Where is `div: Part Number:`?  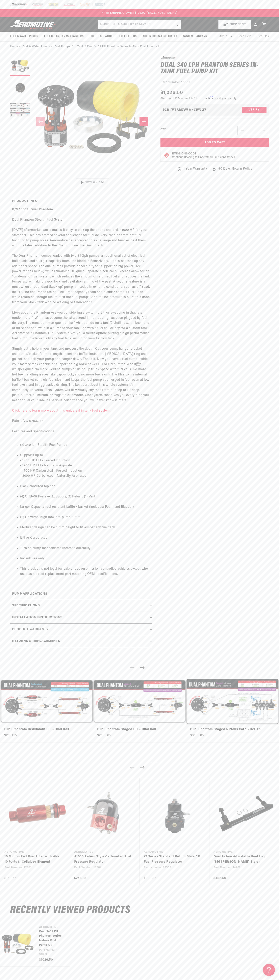 div: Part Number: is located at coordinates (215, 83).